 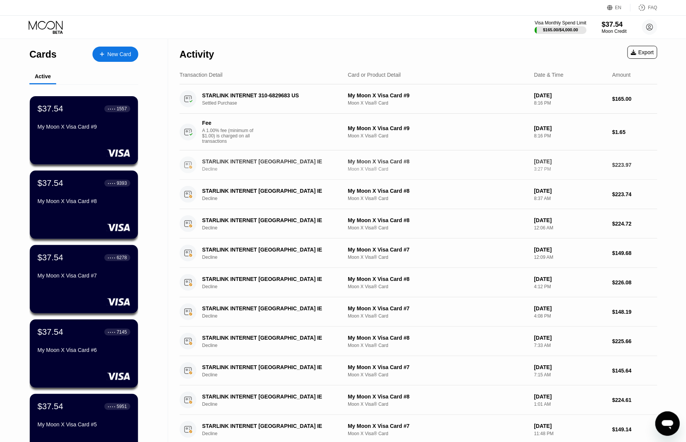 What do you see at coordinates (570, 199) in the screenshot?
I see `div: 8:37 AM` at bounding box center [570, 199].